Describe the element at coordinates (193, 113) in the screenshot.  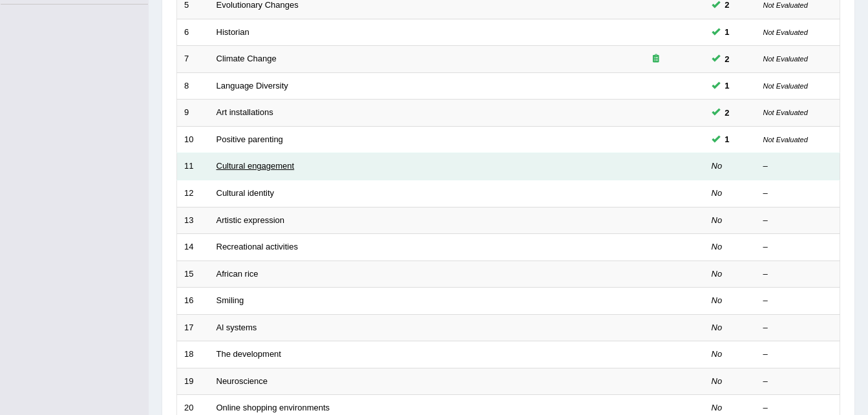
I see `td: 9` at that location.